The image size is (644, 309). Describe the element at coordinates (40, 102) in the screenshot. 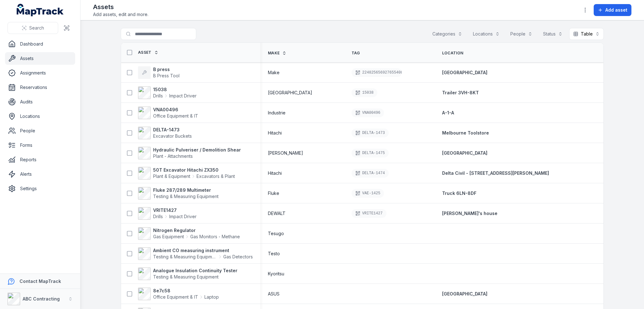

I see `a: Audits` at that location.